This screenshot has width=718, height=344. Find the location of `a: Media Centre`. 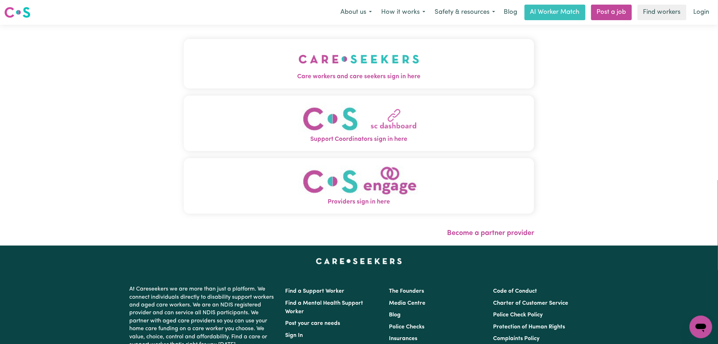

a: Media Centre is located at coordinates (407, 303).